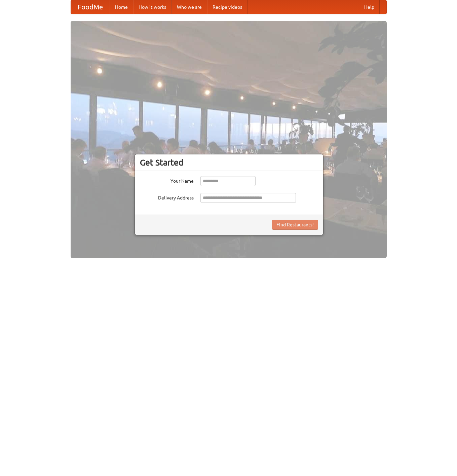  What do you see at coordinates (90, 7) in the screenshot?
I see `a: FoodMe` at bounding box center [90, 7].